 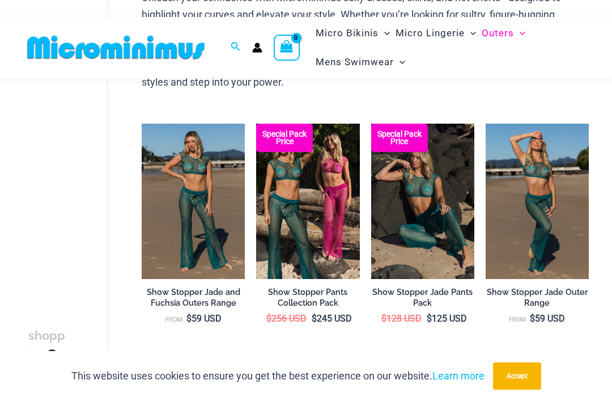 I want to click on a: OutersMenu ToggleMenu Toggle, so click(x=504, y=33).